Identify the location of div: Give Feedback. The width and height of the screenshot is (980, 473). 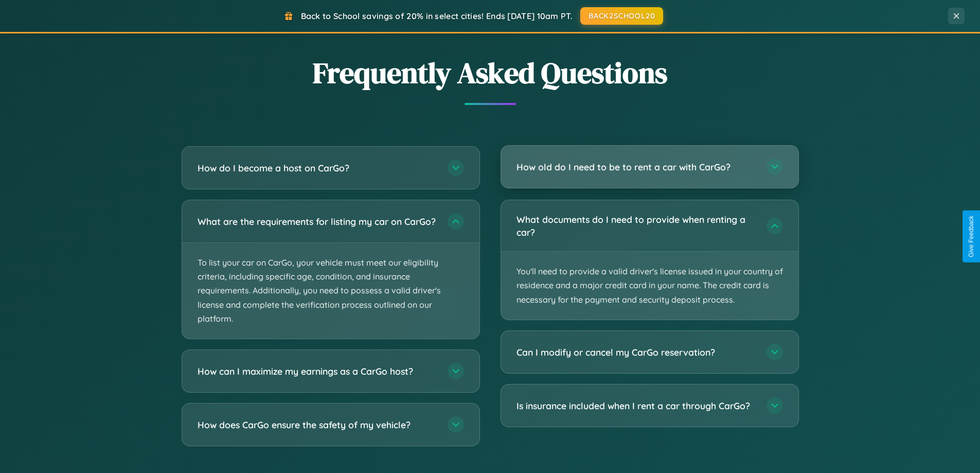
(971, 236).